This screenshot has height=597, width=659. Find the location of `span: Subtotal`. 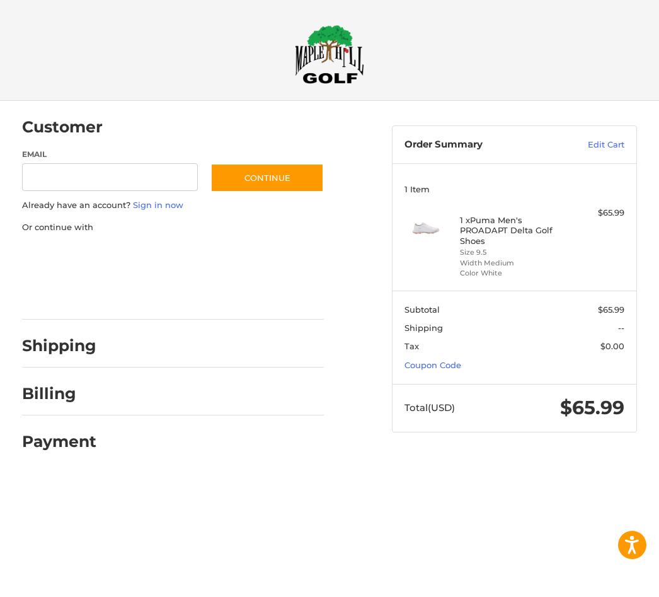

span: Subtotal is located at coordinates (422, 309).